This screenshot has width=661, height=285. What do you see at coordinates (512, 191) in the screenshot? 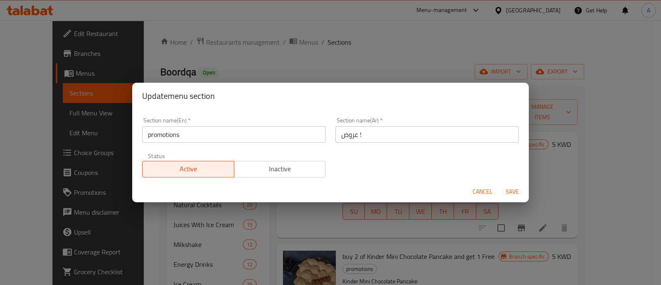
I see `button: Save` at bounding box center [512, 191].